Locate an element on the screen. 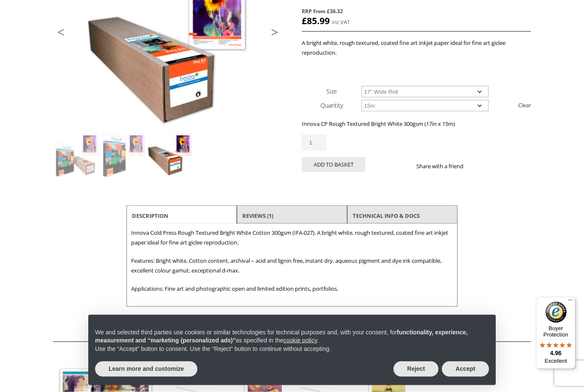 The image size is (584, 392). div: Notice is located at coordinates (292, 350).